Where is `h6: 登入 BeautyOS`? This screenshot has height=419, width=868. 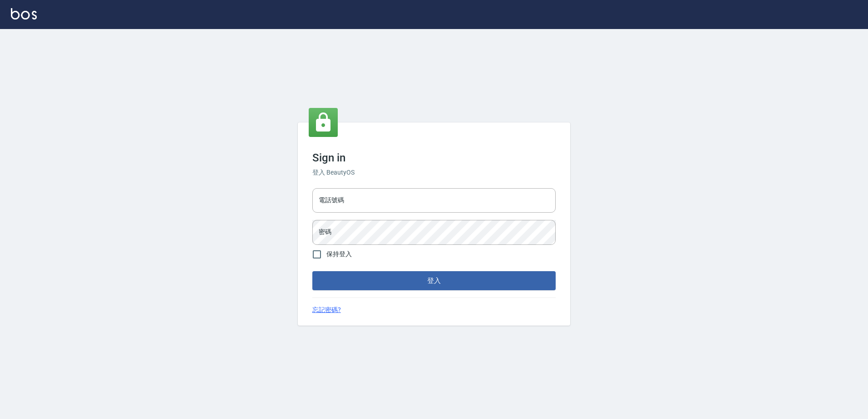
h6: 登入 BeautyOS is located at coordinates (434, 172).